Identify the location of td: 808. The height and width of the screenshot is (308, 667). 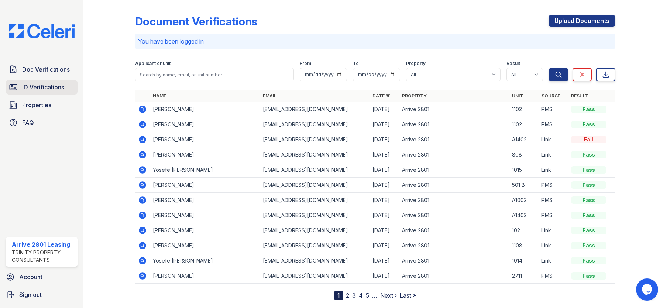
(524, 155).